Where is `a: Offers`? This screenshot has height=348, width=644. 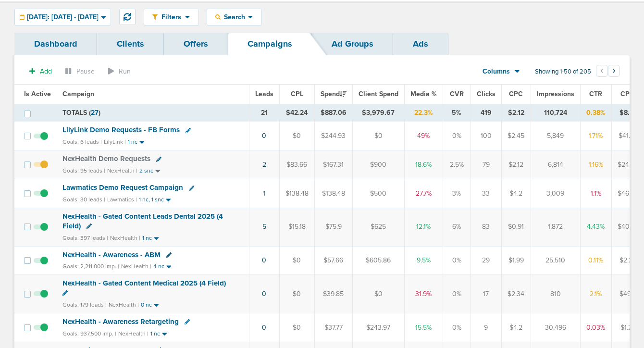
a: Offers is located at coordinates (195, 44).